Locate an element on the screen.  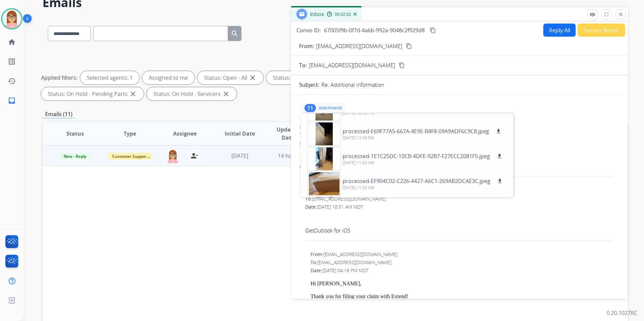
mat-icon: fullscreen is located at coordinates (606, 14).